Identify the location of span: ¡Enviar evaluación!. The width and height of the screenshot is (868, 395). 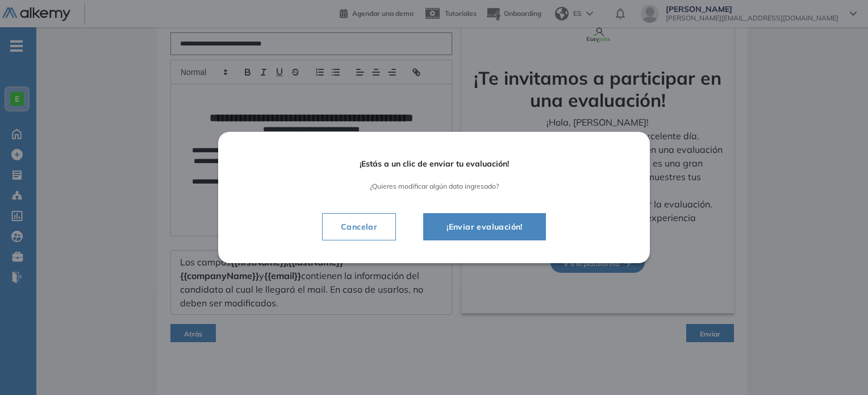
(484, 227).